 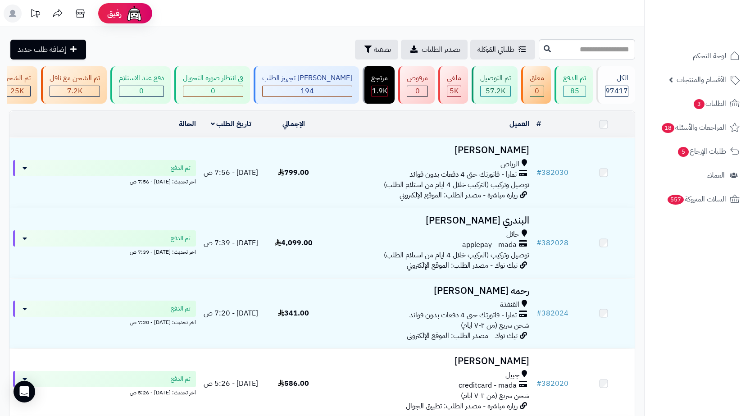 I want to click on div: 1855, so click(x=379, y=91).